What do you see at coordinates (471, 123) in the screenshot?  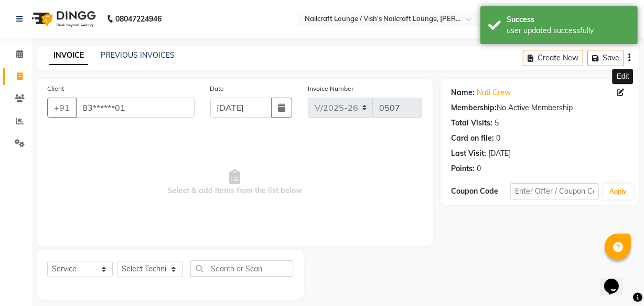 I see `div: Total Visits:` at bounding box center [471, 123].